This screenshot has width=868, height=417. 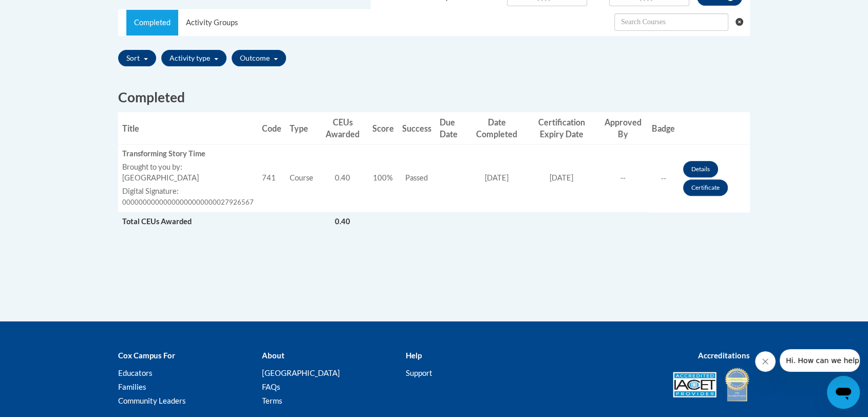 What do you see at coordinates (212, 23) in the screenshot?
I see `a: Activity Groups` at bounding box center [212, 23].